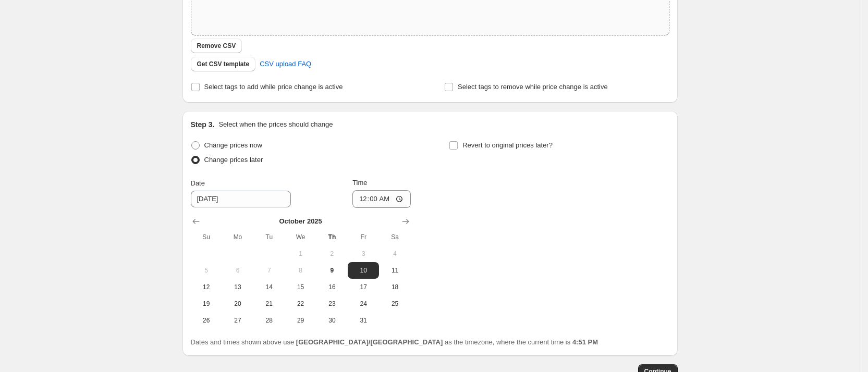 This screenshot has width=868, height=372. What do you see at coordinates (332, 321) in the screenshot?
I see `button: Thursday October 30 2025` at bounding box center [332, 321].